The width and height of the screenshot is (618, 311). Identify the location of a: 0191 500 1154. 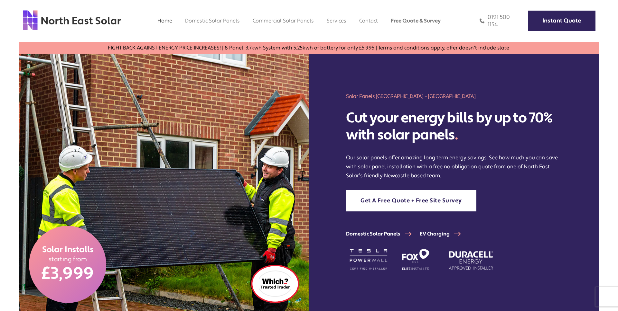
(497, 21).